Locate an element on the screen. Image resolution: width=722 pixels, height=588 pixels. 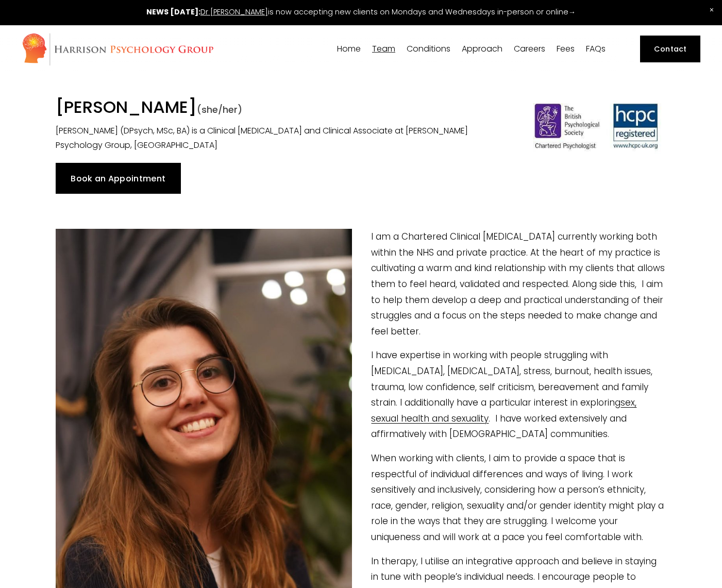
p: When working with clients, I aim to provide a space that is respectful of individual differences ... is located at coordinates (361, 498).